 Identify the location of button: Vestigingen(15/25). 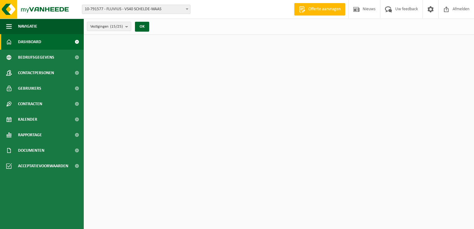
(109, 26).